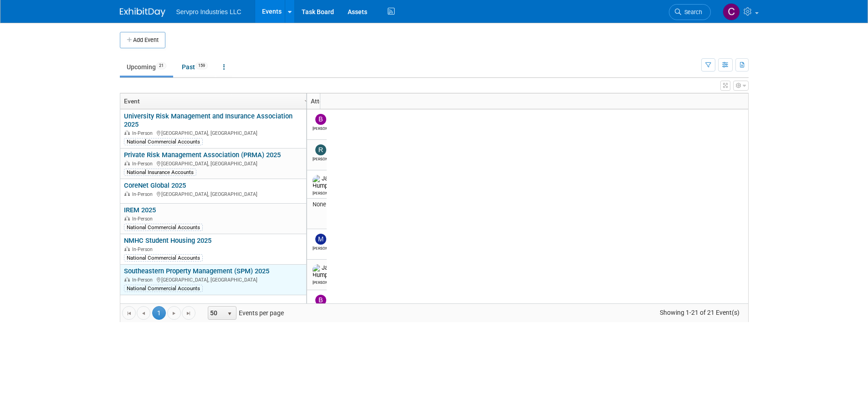 The width and height of the screenshot is (868, 415). Describe the element at coordinates (321, 158) in the screenshot. I see `div: Rick Dubois` at that location.